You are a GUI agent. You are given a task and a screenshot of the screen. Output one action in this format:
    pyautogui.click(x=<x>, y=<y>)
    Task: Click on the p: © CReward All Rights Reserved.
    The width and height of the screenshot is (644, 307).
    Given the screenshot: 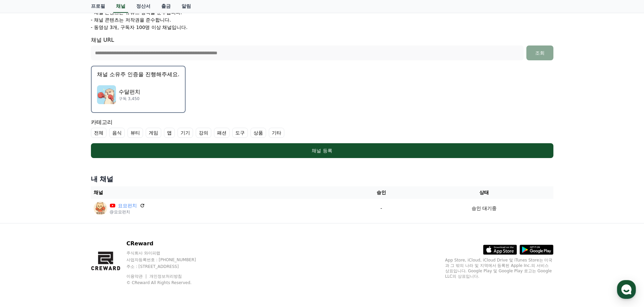 What is the action you would take?
    pyautogui.click(x=168, y=283)
    